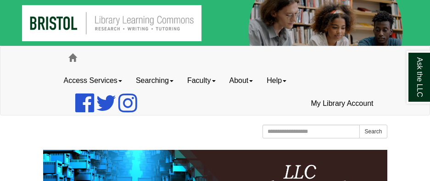 The image size is (430, 181). I want to click on a: About, so click(241, 81).